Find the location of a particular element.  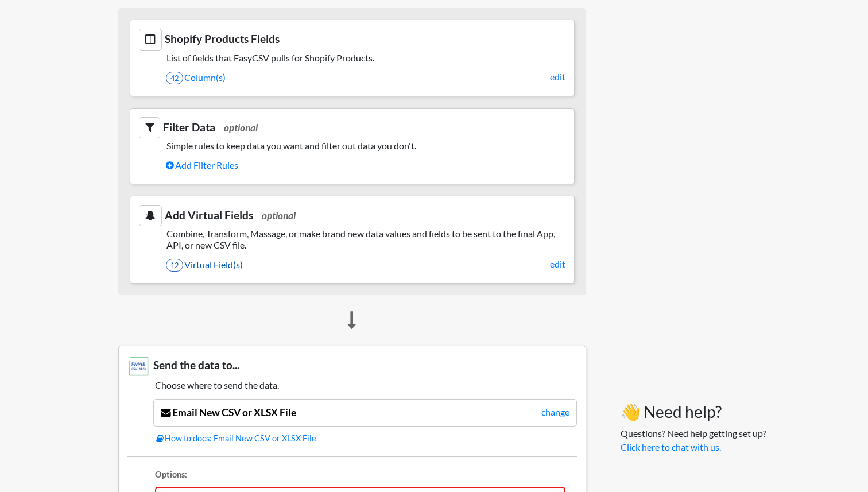

h3: Add Virtual Fields is located at coordinates (352, 215).